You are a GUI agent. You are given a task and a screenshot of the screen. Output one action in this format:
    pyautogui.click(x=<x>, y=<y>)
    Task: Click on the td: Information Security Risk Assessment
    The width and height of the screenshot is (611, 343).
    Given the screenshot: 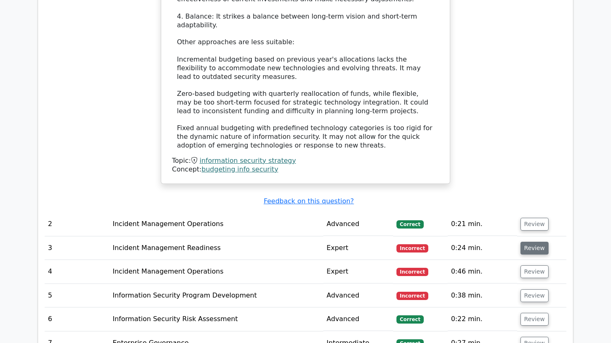 What is the action you would take?
    pyautogui.click(x=216, y=319)
    